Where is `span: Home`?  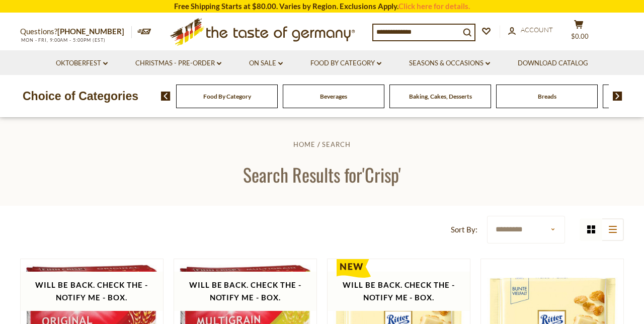
span: Home is located at coordinates (305, 145).